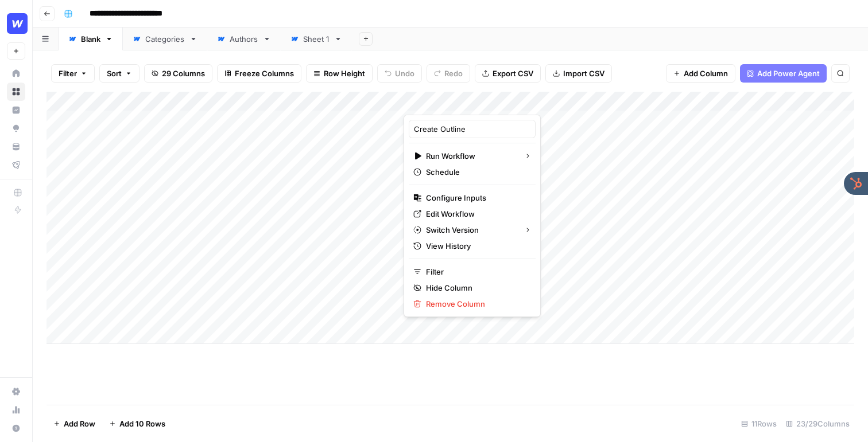 The image size is (868, 442). What do you see at coordinates (399, 73) in the screenshot?
I see `button: Undo` at bounding box center [399, 73].